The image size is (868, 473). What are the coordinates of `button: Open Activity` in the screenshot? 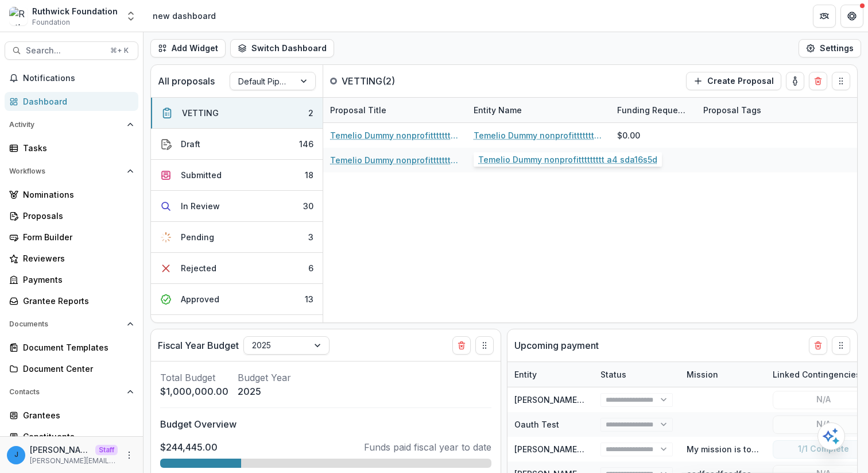 It's located at (71, 124).